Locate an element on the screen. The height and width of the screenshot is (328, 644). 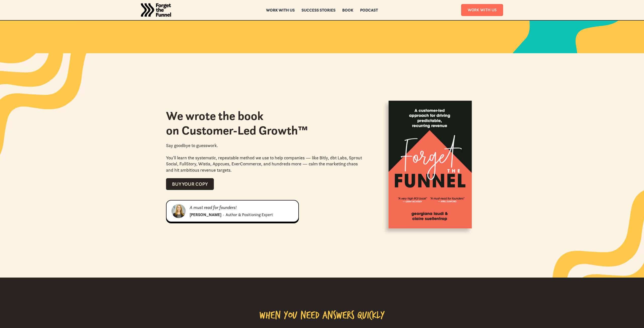
a: Success Stories is located at coordinates (318, 10).